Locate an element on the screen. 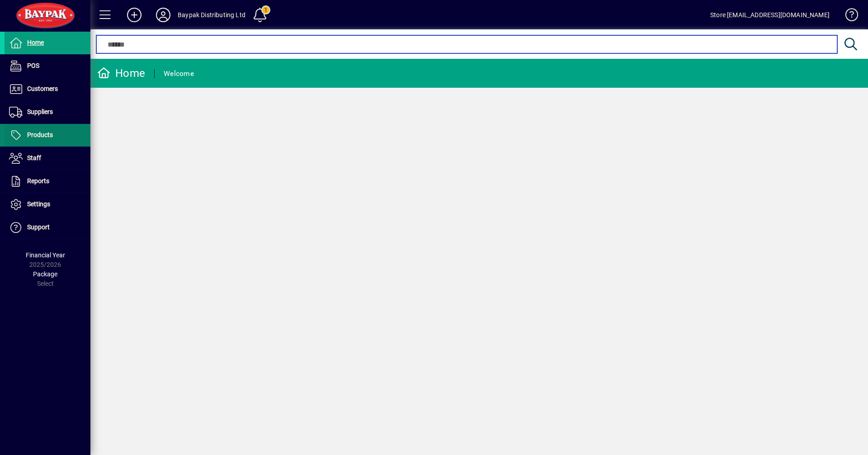  div: Welcome is located at coordinates (179, 74).